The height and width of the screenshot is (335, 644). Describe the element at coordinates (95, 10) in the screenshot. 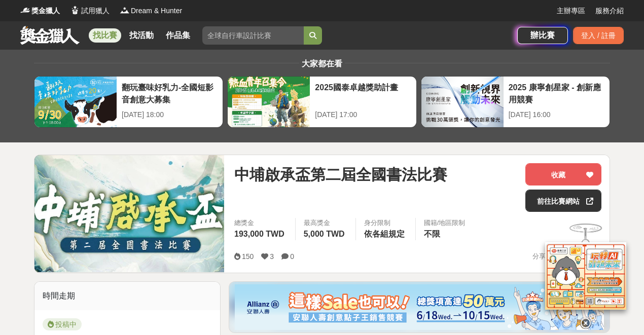

I see `span: 試用獵人` at that location.